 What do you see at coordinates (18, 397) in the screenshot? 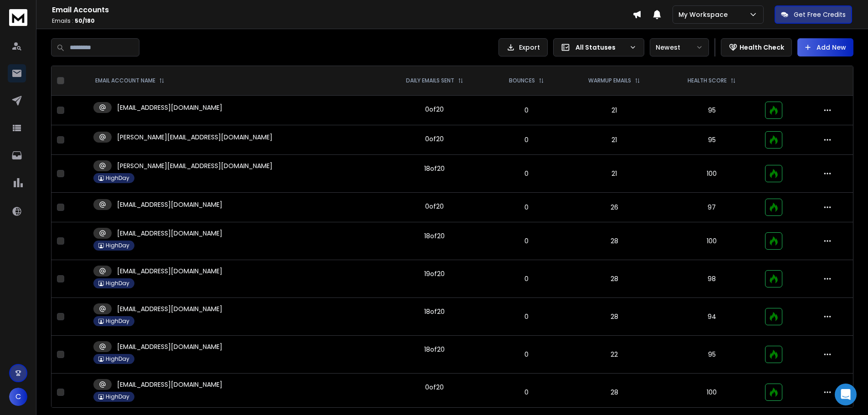
I see `span: C` at bounding box center [18, 397].